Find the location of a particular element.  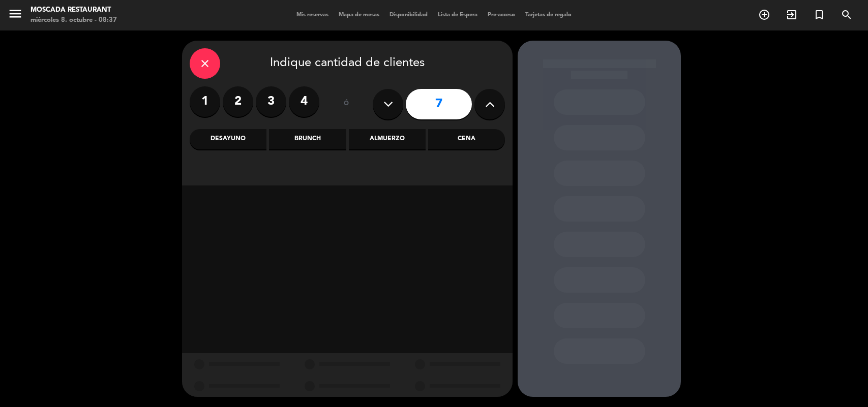

span: Disponibilidad is located at coordinates (409, 15).